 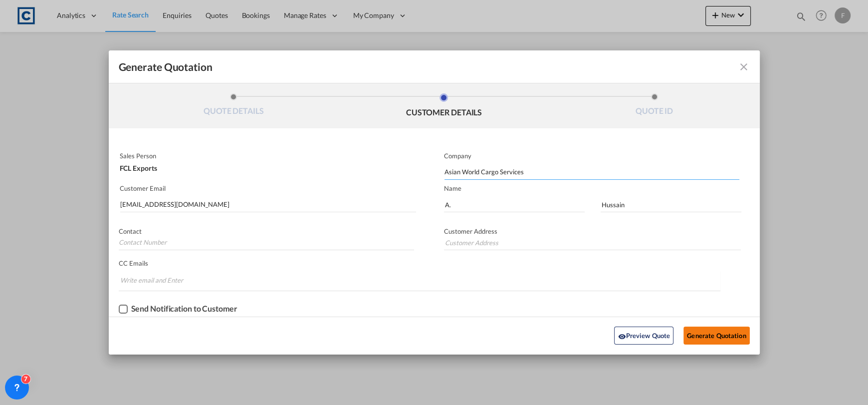 I want to click on md-chips-wrap: Chips container. Enter the text area, then type text, and press enter to add a chip., so click(x=420, y=281).